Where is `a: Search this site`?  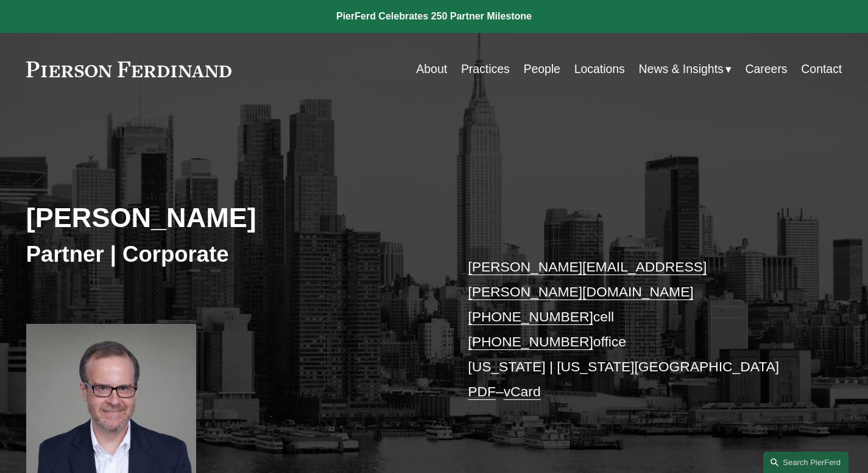
a: Search this site is located at coordinates (805, 462).